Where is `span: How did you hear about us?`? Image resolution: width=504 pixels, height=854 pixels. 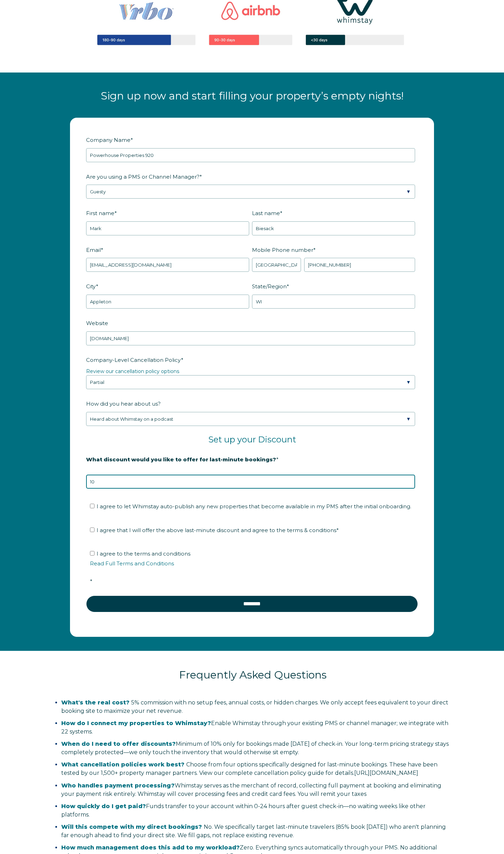
span: How did you hear about us? is located at coordinates (124, 404).